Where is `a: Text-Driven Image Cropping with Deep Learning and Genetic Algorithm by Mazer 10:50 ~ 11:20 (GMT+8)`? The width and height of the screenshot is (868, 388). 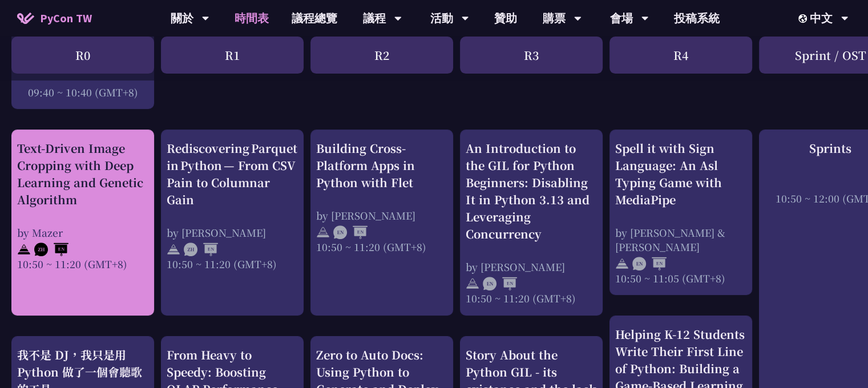 a: Text-Driven Image Cropping with Deep Learning and Genetic Algorithm by Mazer 10:50 ~ 11:20 (GMT+8) is located at coordinates (82, 222).